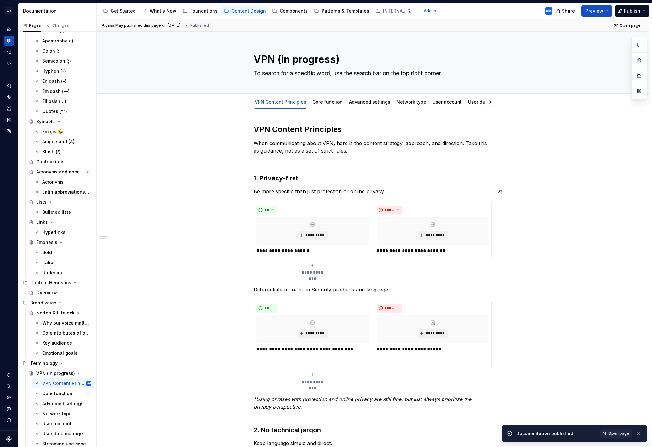 The width and height of the screenshot is (652, 447). Describe the element at coordinates (9, 86) in the screenshot. I see `a: Design tokens` at that location.